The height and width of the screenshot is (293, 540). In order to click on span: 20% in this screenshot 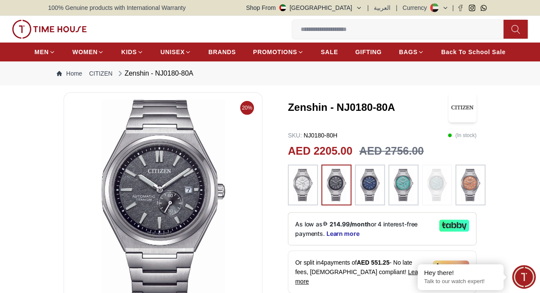, I will do `click(247, 108)`.